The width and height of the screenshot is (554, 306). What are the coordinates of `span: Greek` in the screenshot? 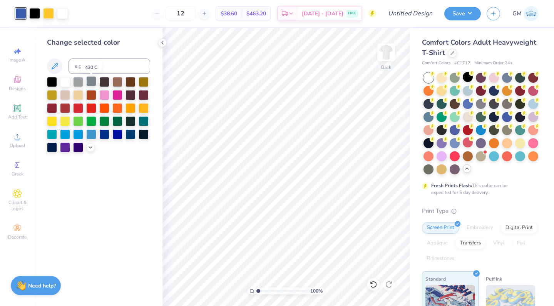 It's located at (17, 174).